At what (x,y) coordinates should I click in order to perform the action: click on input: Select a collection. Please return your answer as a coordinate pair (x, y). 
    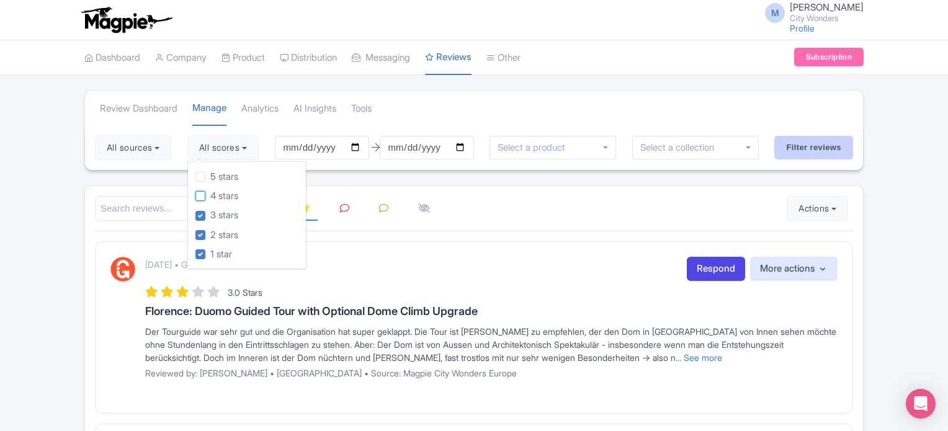
    Looking at the image, I should click on (681, 148).